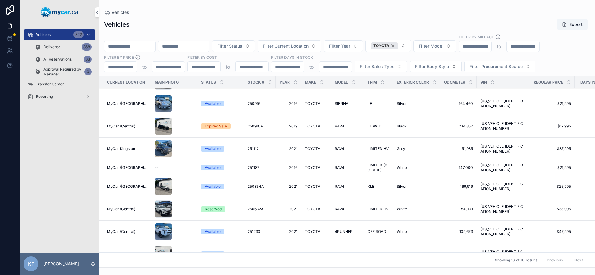  What do you see at coordinates (458, 232) in the screenshot?
I see `span: 109,673` at bounding box center [458, 232].